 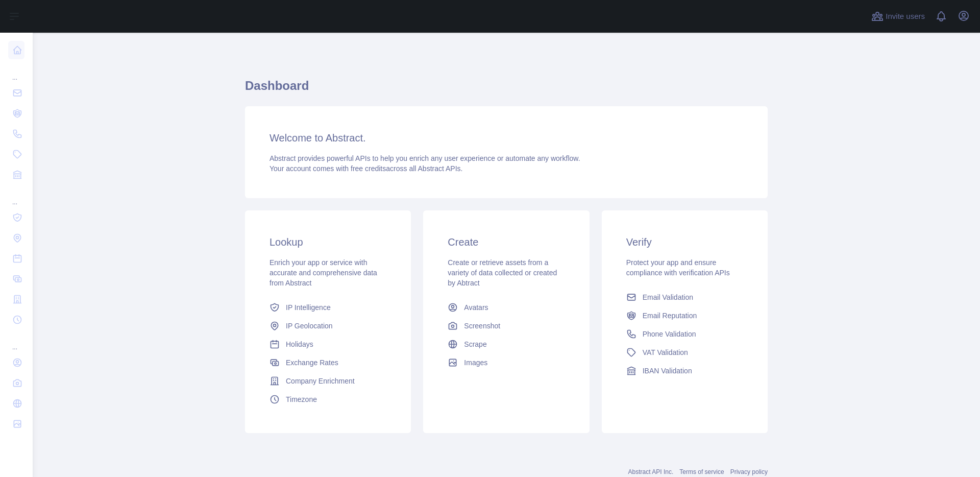 What do you see at coordinates (506, 307) in the screenshot?
I see `a: Avatars` at bounding box center [506, 307].